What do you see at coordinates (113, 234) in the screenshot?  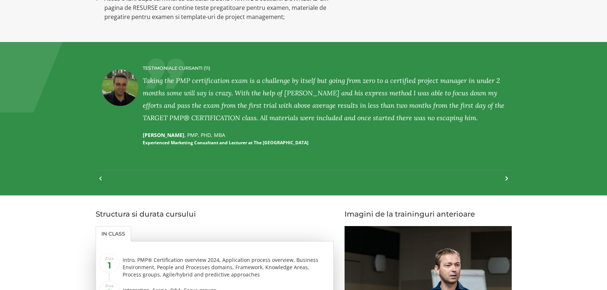 I see `a: In class` at bounding box center [113, 234].